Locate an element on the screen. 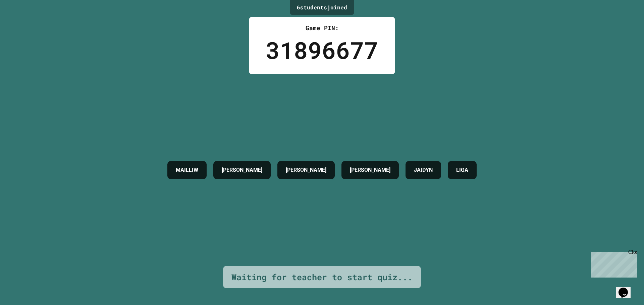  div: Waiting for teacher to start quiz... is located at coordinates (322, 277).